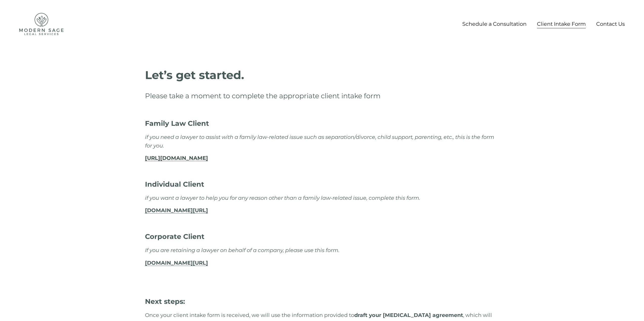 The height and width of the screenshot is (321, 644). What do you see at coordinates (283, 198) in the screenshot?
I see `em: if you want a lawyer to help you for any reason other than a family law-related issue, complete t...` at bounding box center [283, 198].